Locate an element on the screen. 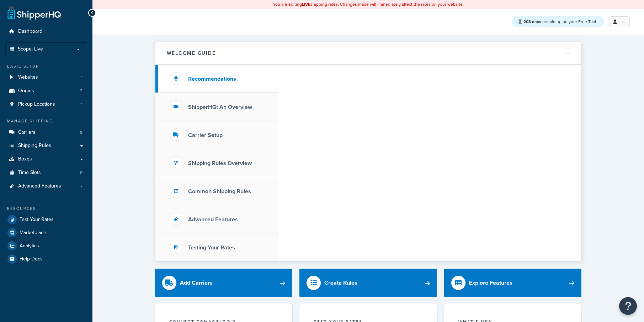  li: Boxes is located at coordinates (46, 159).